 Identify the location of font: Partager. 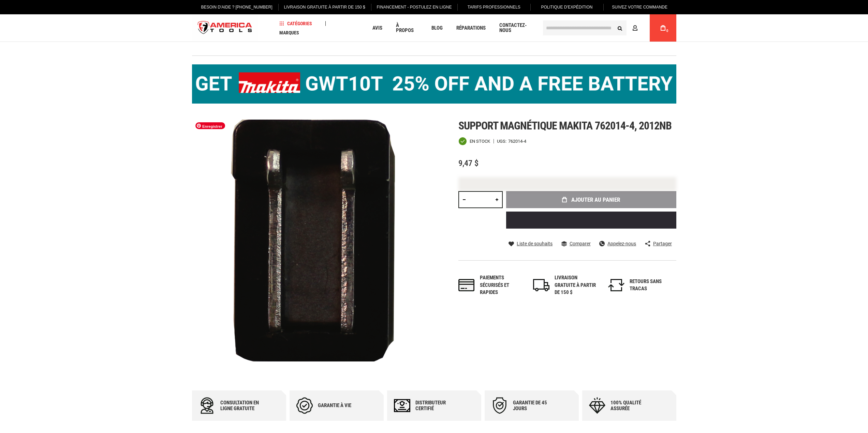
(663, 244).